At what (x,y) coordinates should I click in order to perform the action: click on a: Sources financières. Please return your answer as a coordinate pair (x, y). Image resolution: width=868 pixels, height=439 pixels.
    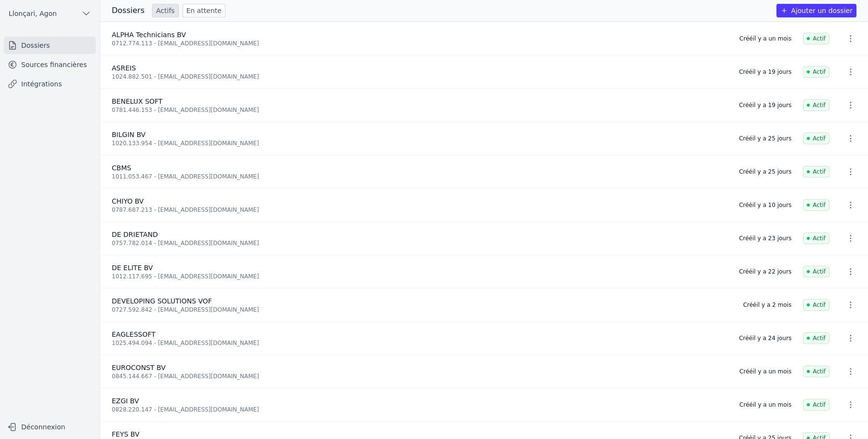
    Looking at the image, I should click on (50, 65).